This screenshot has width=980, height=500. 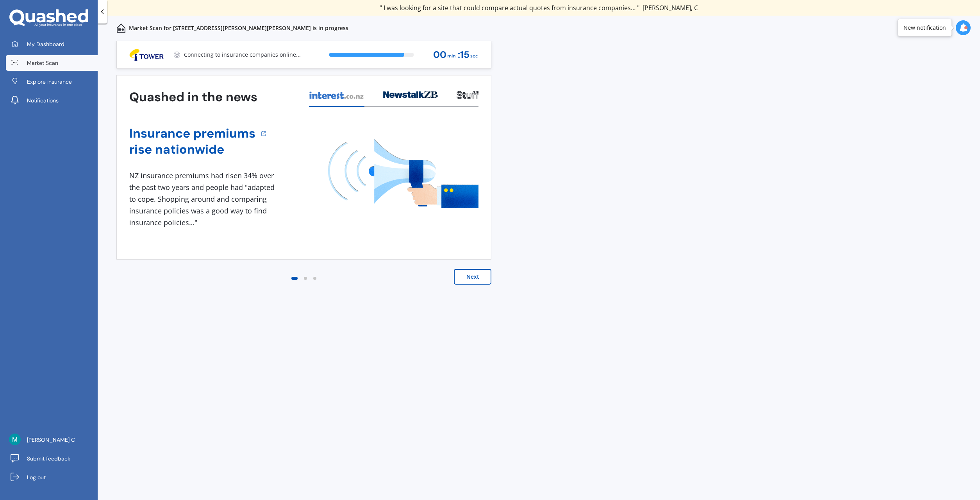 I want to click on span: Log out, so click(x=36, y=477).